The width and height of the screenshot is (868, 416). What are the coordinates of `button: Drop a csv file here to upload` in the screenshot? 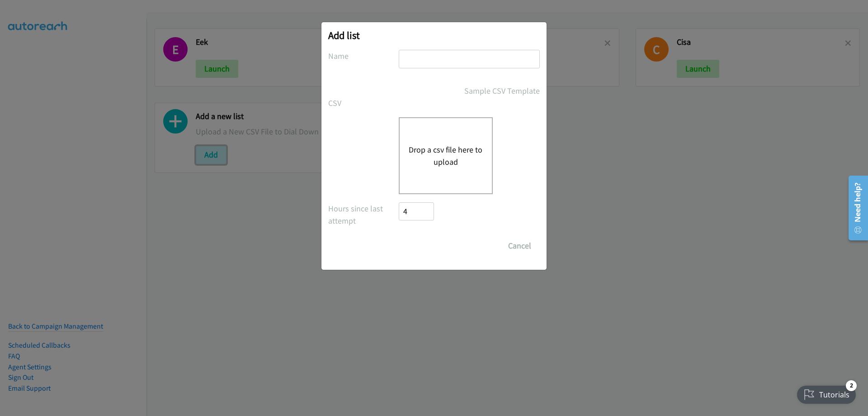 It's located at (446, 156).